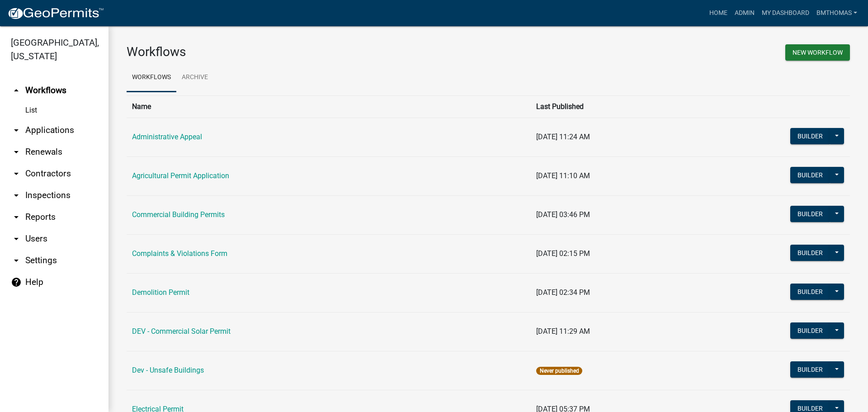 This screenshot has width=868, height=412. I want to click on a: Admin, so click(745, 13).